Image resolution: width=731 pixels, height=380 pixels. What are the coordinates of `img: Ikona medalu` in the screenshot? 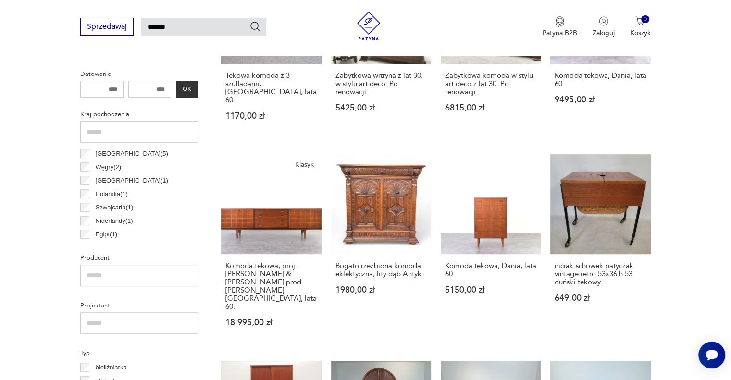 It's located at (560, 22).